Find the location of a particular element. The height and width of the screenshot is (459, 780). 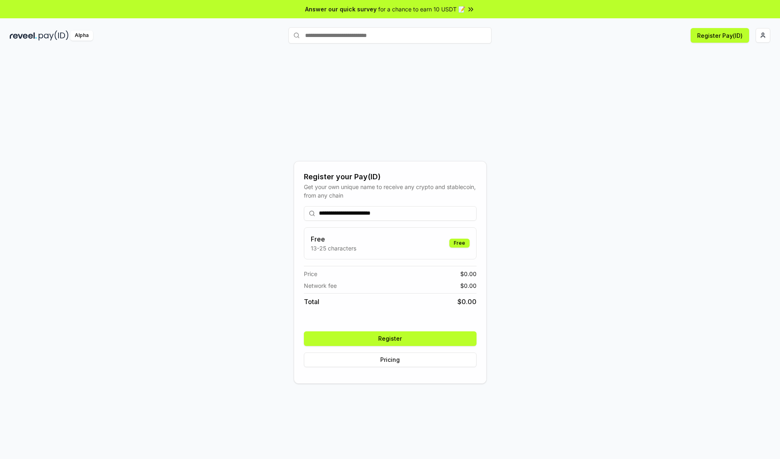

button: Register is located at coordinates (390, 339).